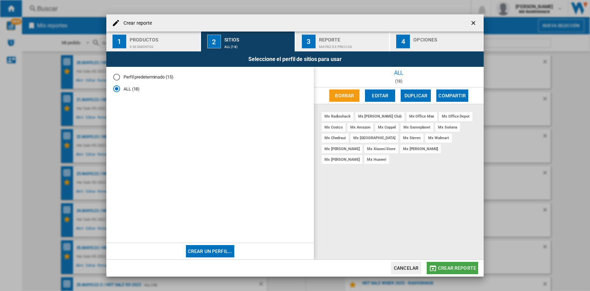 The height and width of the screenshot is (291, 590). What do you see at coordinates (214, 41) in the screenshot?
I see `div: 2` at bounding box center [214, 41].